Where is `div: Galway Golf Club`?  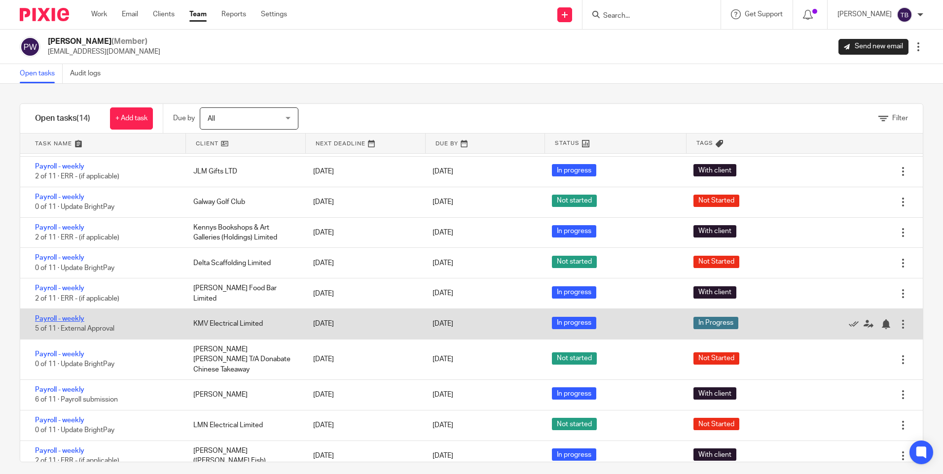 div: Galway Golf Club is located at coordinates (243, 202).